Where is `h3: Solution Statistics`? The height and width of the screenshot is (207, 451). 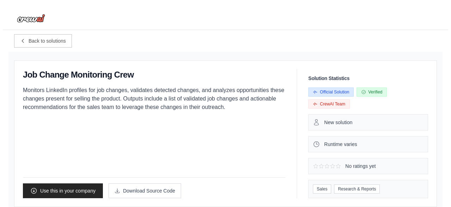 h3: Solution Statistics is located at coordinates (368, 78).